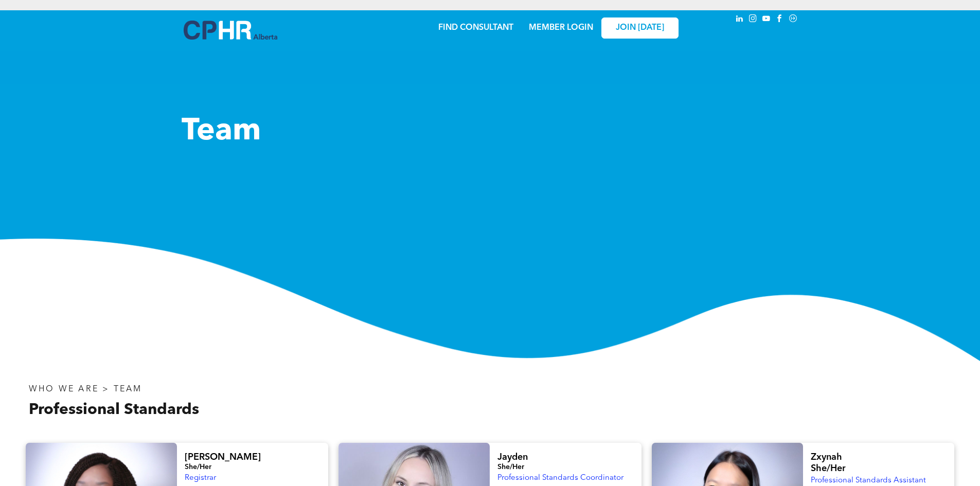  I want to click on a: Social network, so click(793, 19).